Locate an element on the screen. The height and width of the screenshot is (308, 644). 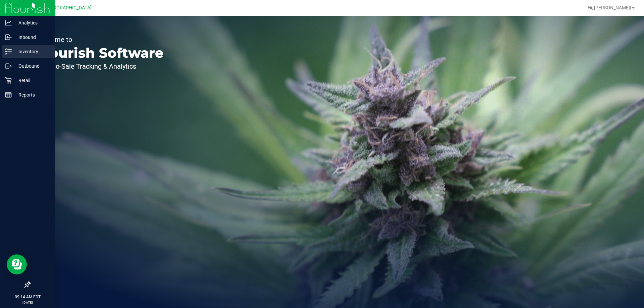
p: Seed-to-Sale Tracking & Analytics is located at coordinates (100, 67).